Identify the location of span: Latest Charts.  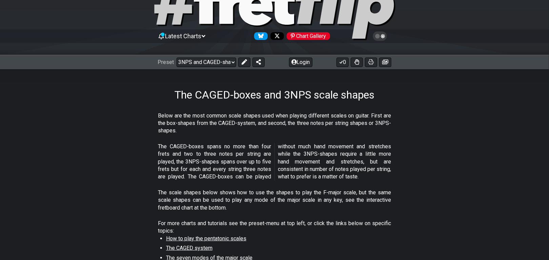
(183, 36).